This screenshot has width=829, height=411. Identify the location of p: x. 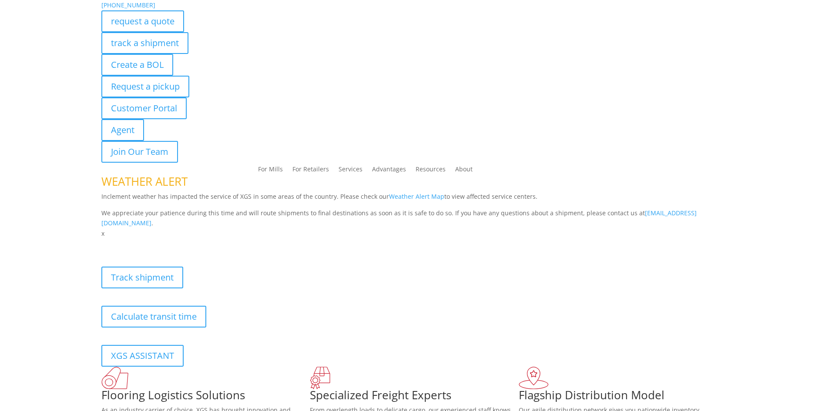
(415, 234).